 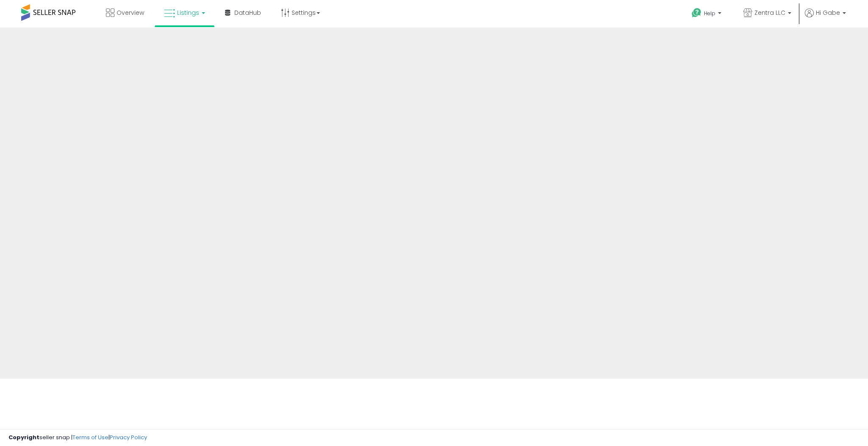 What do you see at coordinates (130, 12) in the screenshot?
I see `span: Overview` at bounding box center [130, 12].